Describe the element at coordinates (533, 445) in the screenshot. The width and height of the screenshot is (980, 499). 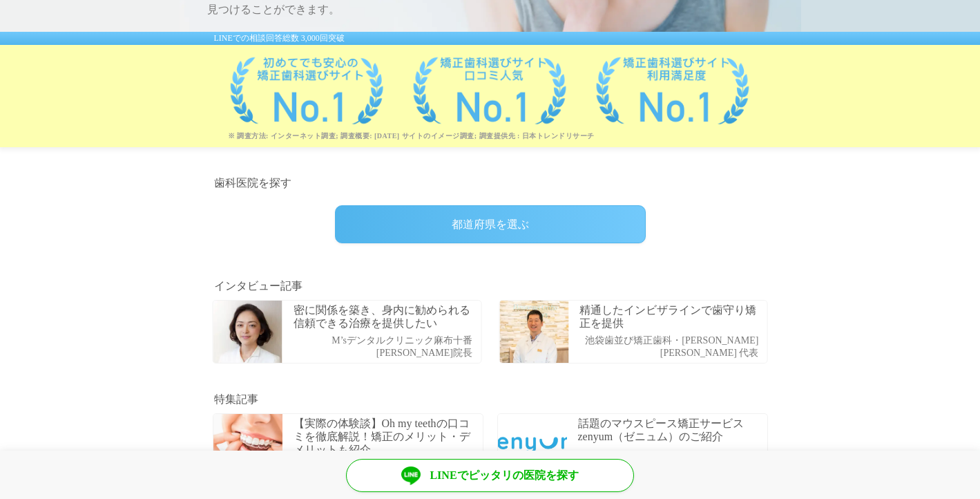
I see `img: 今話題の矯正サービスZenyumのご紹介！` at that location.